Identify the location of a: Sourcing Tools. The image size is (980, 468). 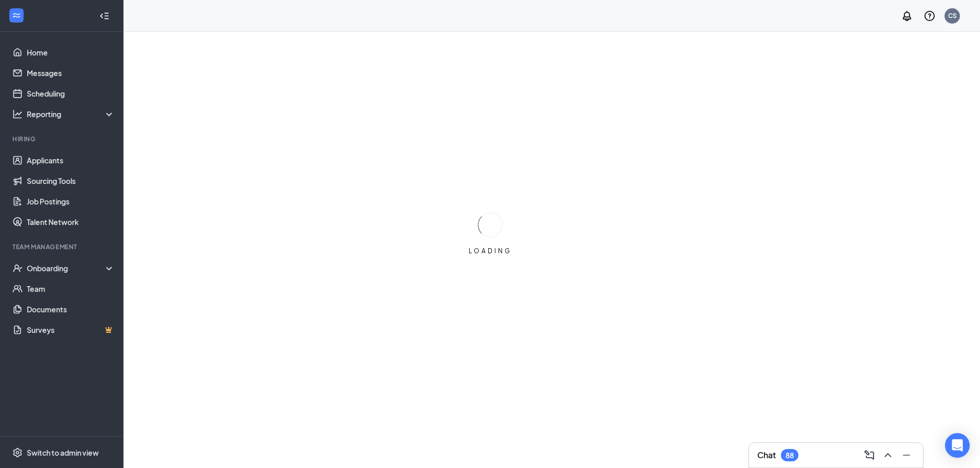
(70, 181).